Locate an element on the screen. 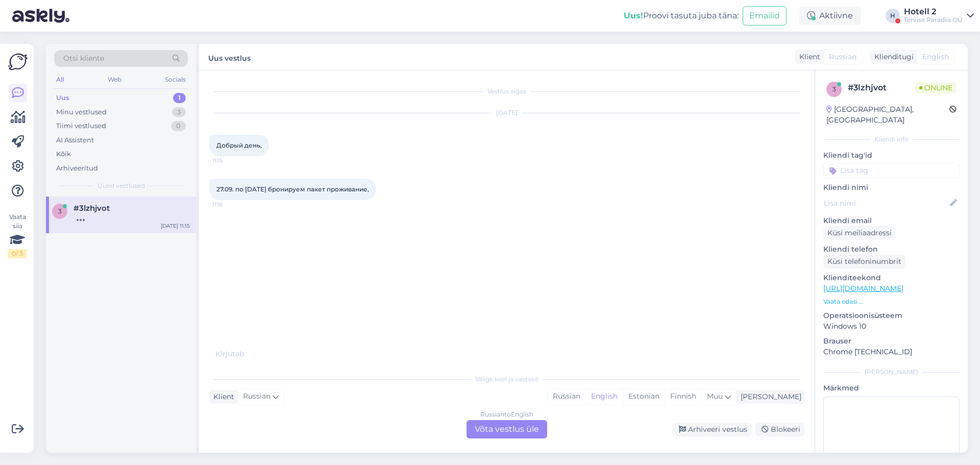 Image resolution: width=980 pixels, height=465 pixels. img: Askly Logo is located at coordinates (18, 62).